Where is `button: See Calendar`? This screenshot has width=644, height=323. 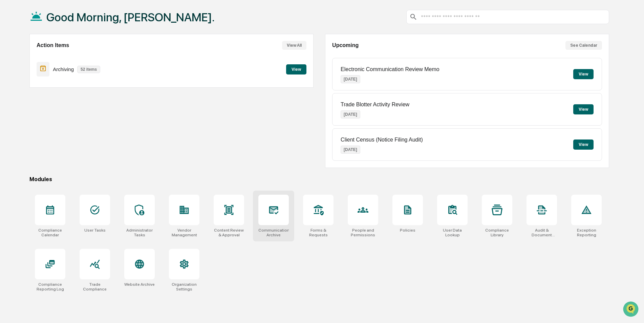
button: See Calendar is located at coordinates (583, 45).